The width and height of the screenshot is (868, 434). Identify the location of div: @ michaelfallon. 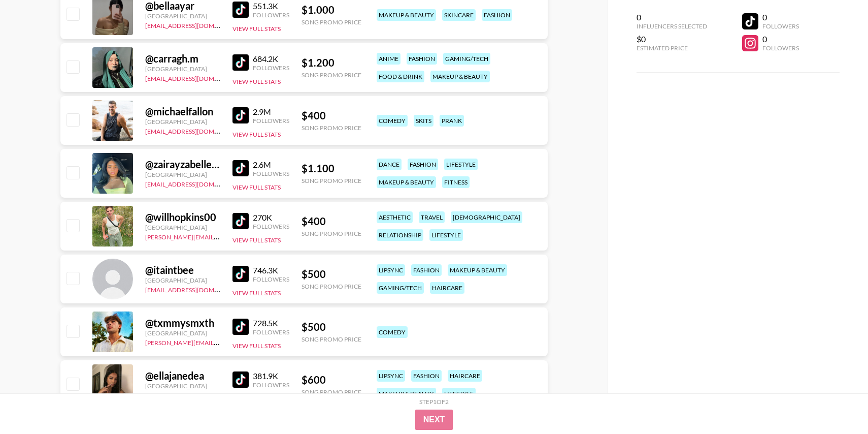
(182, 111).